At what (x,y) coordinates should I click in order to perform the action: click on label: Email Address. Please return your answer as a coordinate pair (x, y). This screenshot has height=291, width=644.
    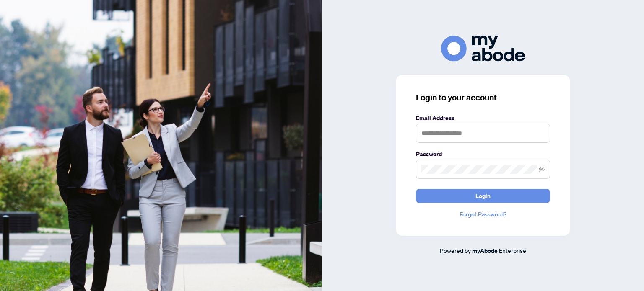
    Looking at the image, I should click on (483, 118).